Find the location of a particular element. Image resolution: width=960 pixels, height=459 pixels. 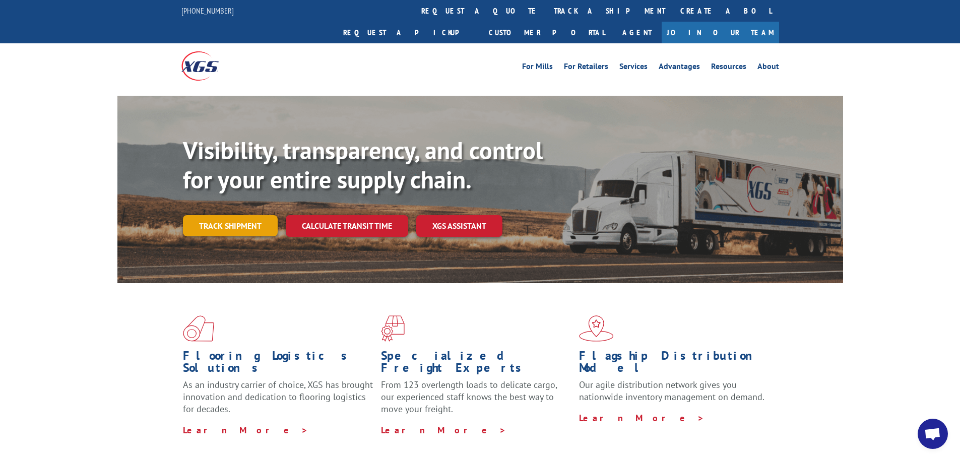

a: For Mills is located at coordinates (537, 68).